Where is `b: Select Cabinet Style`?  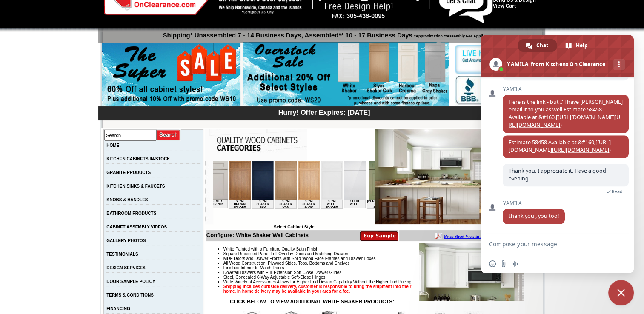
b: Select Cabinet Style is located at coordinates (294, 227).